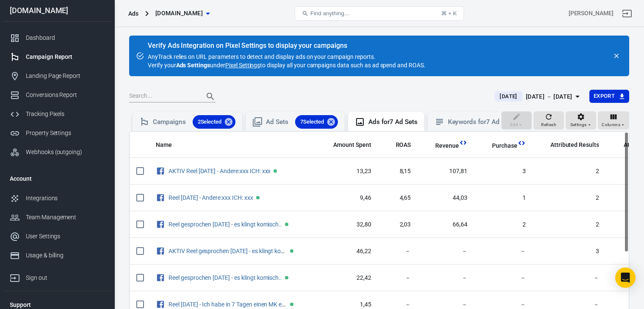  Describe the element at coordinates (57, 217) in the screenshot. I see `a: Team Management` at that location.